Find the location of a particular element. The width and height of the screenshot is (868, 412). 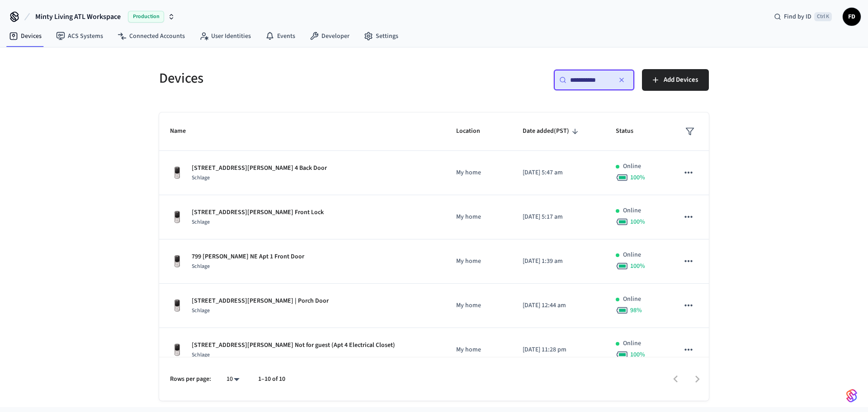

span: Date added(PST) is located at coordinates (552, 131).